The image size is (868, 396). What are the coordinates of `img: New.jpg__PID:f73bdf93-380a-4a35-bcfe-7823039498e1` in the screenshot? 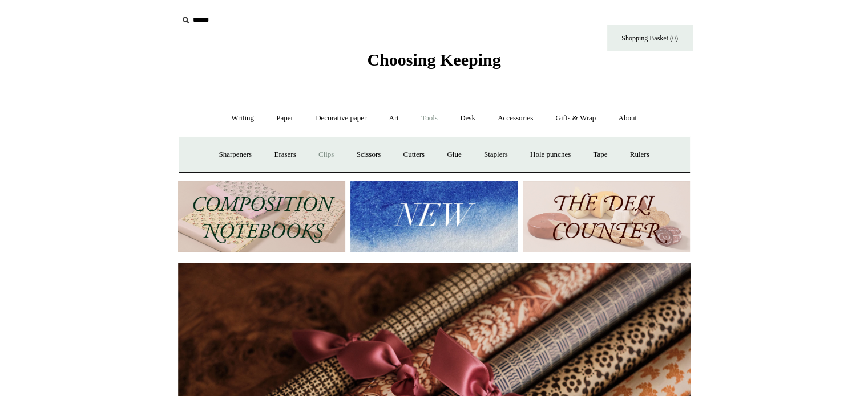 It's located at (434, 217).